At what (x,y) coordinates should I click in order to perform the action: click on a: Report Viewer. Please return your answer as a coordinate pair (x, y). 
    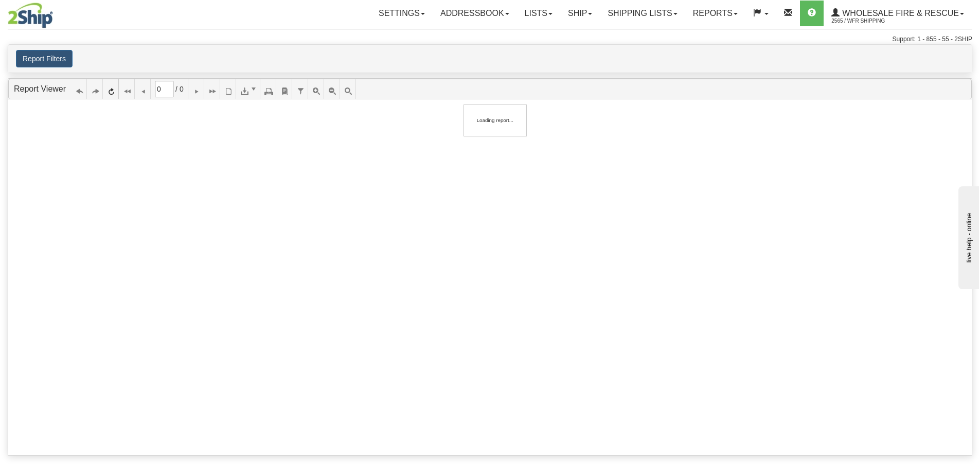
    Looking at the image, I should click on (39, 88).